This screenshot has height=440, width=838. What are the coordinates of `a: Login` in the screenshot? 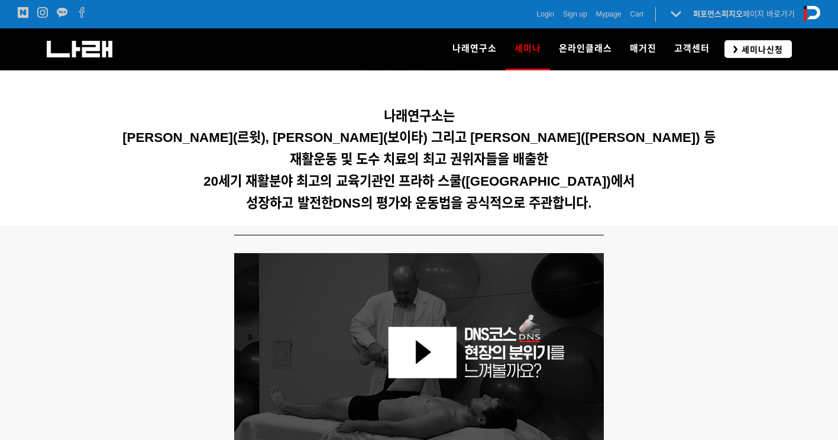 It's located at (545, 14).